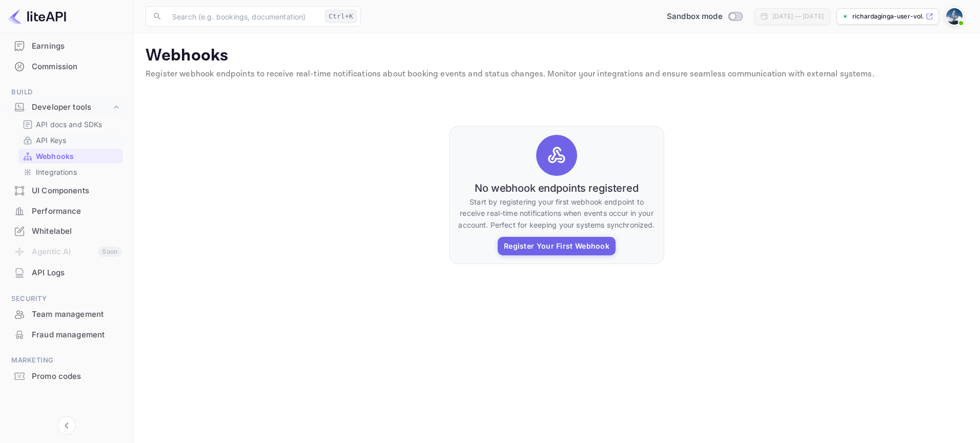 The width and height of the screenshot is (980, 443). I want to click on a: Performance, so click(66, 211).